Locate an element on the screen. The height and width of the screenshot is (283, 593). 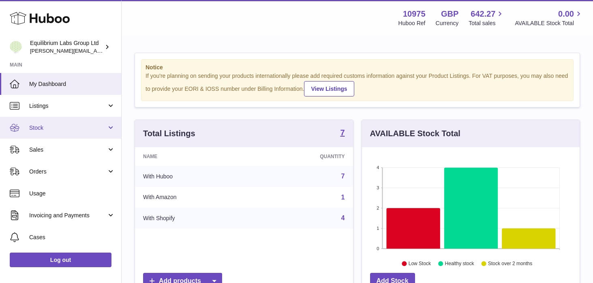
strong: 10975 is located at coordinates (414, 14).